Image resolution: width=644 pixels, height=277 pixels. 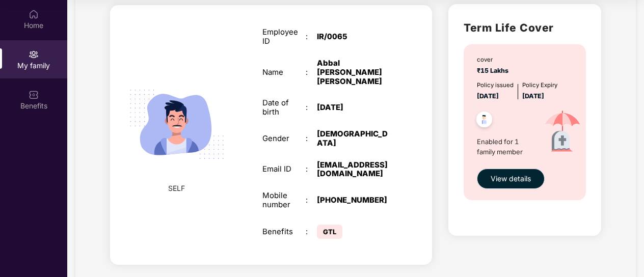 What do you see at coordinates (540, 85) in the screenshot?
I see `div: Policy Expiry` at bounding box center [540, 85].